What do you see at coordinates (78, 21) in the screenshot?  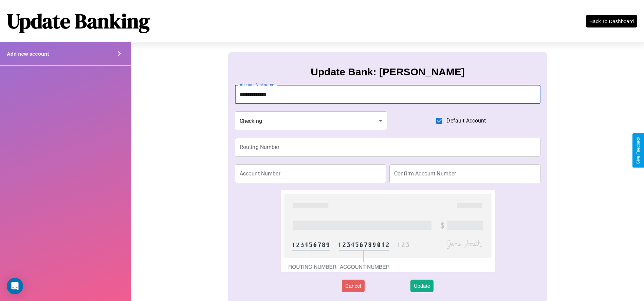 I see `h1: Update Banking` at bounding box center [78, 21].